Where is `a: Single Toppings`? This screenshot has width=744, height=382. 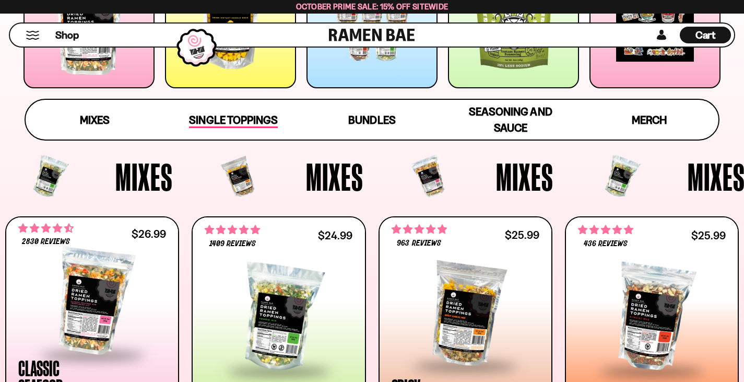
a: Single Toppings is located at coordinates (233, 120).